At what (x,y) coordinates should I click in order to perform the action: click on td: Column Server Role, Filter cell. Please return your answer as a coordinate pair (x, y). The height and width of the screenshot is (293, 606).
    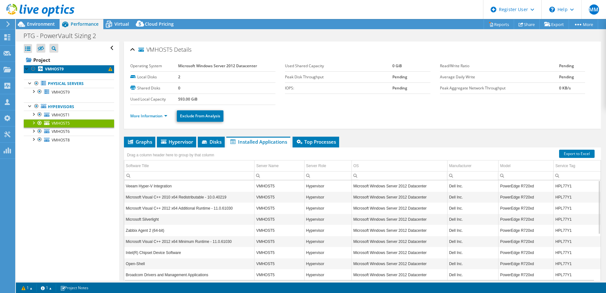
    Looking at the image, I should click on (328, 175).